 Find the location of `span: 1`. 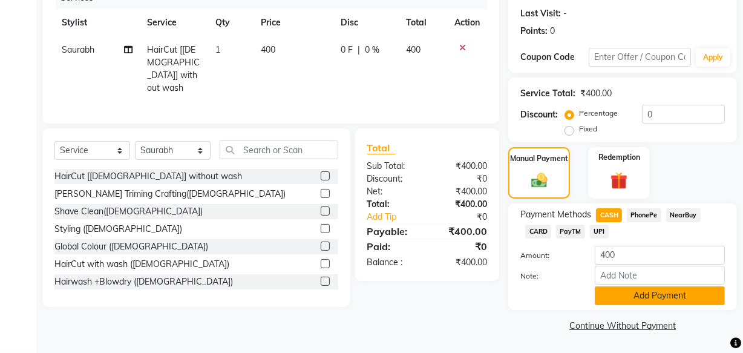

span: 1 is located at coordinates (218, 50).